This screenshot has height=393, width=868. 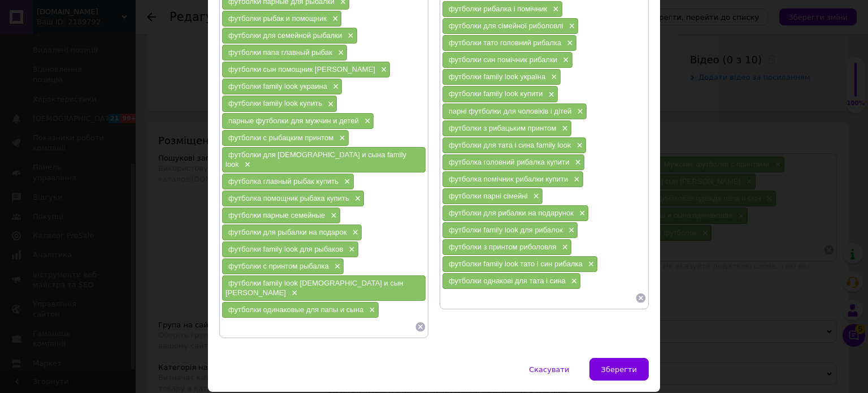 I want to click on span: футболка главный рыбак купить, so click(x=283, y=181).